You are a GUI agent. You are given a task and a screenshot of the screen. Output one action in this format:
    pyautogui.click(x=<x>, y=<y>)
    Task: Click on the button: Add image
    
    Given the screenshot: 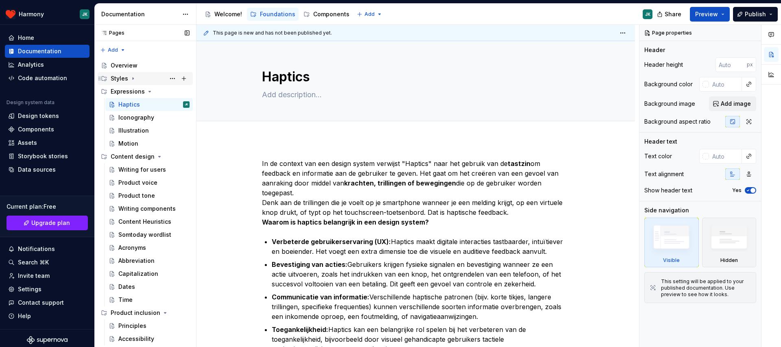 What is the action you would take?
    pyautogui.click(x=733, y=104)
    